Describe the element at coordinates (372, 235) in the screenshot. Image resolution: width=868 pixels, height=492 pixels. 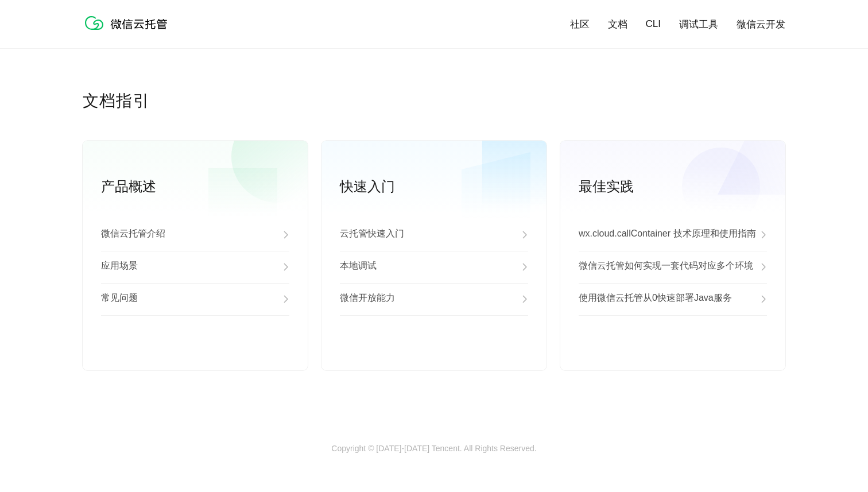
I see `p: 云托管快速入门` at that location.